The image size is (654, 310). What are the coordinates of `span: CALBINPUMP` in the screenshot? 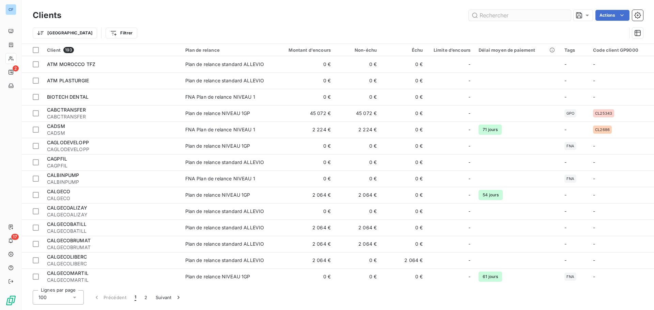 It's located at (63, 175).